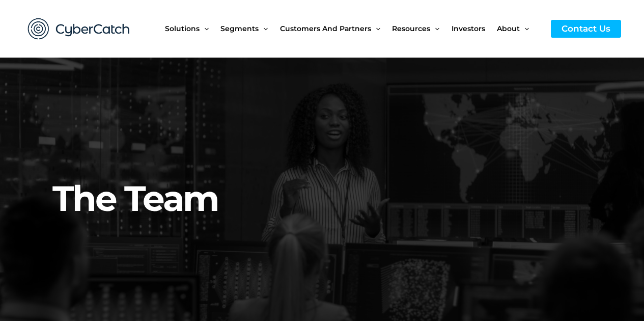  I want to click on span: Segments, so click(240, 28).